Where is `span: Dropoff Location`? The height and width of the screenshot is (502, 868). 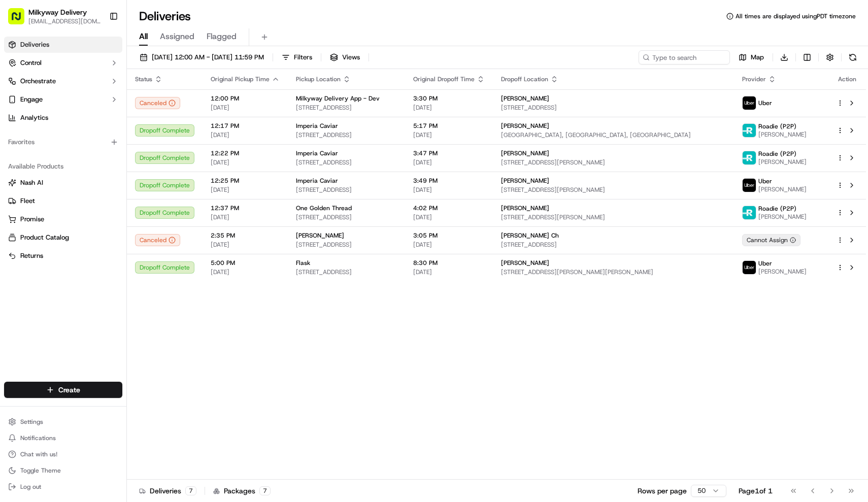 span: Dropoff Location is located at coordinates (525, 79).